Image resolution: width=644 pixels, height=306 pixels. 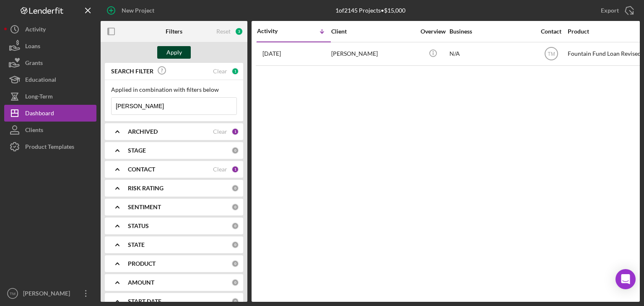 I want to click on b: STATE, so click(x=136, y=245).